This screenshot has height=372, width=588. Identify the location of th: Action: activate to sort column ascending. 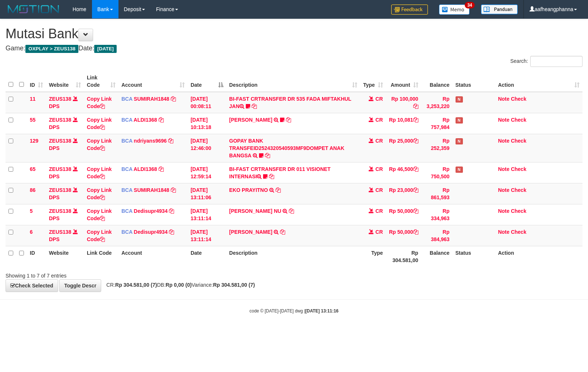
(539, 81).